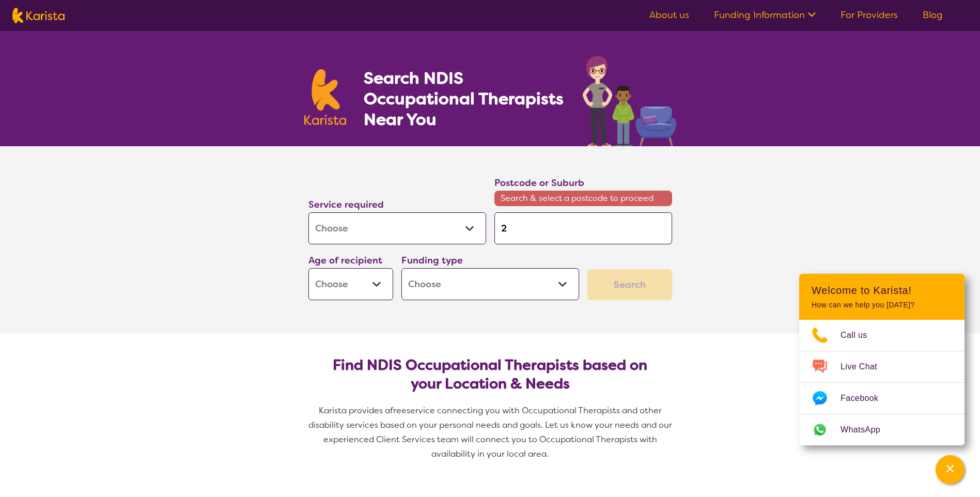 The image size is (980, 497). I want to click on span: Search & select a postcode to proceed, so click(583, 199).